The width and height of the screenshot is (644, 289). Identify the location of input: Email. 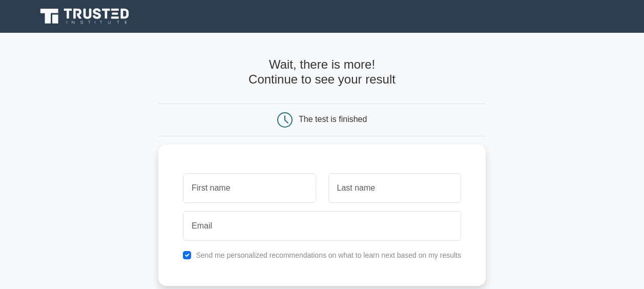
(322, 226).